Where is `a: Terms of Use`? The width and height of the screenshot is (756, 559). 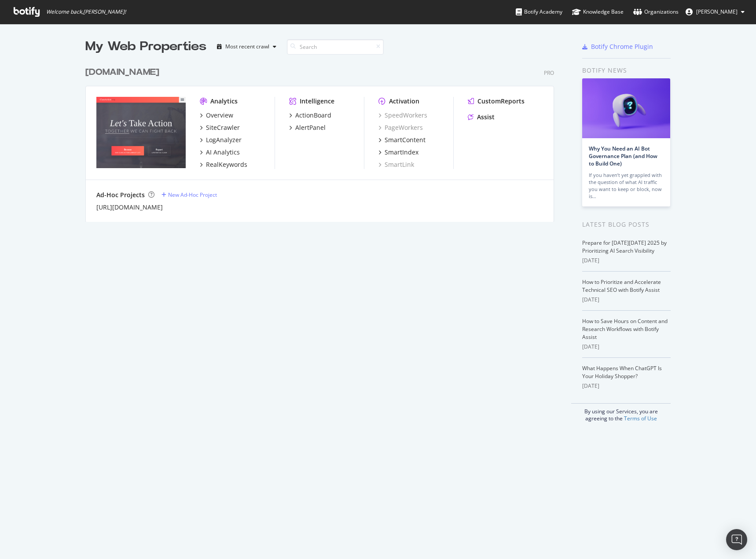 a: Terms of Use is located at coordinates (640, 418).